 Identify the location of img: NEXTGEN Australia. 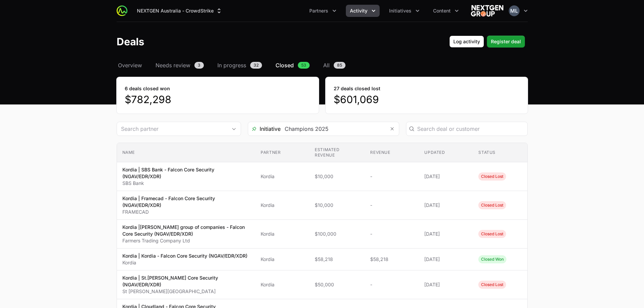
(487, 11).